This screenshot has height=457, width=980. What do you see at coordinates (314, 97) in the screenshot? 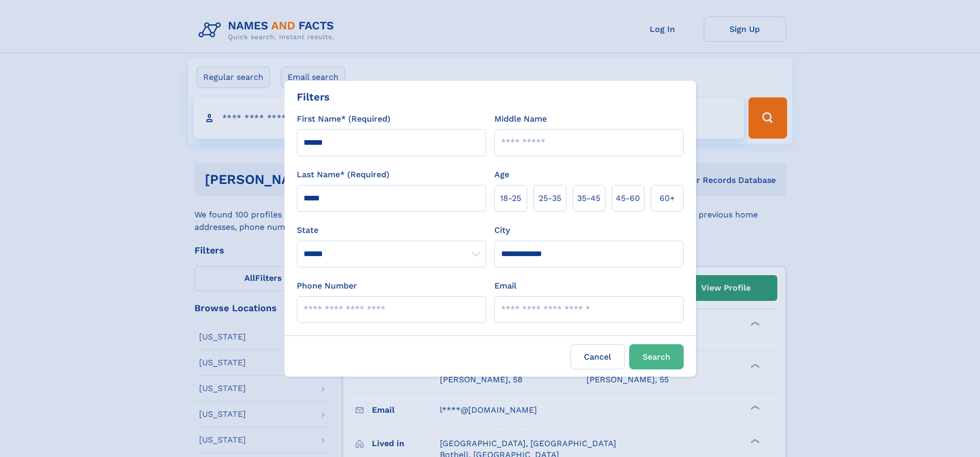
I see `div: Filters` at bounding box center [314, 97].